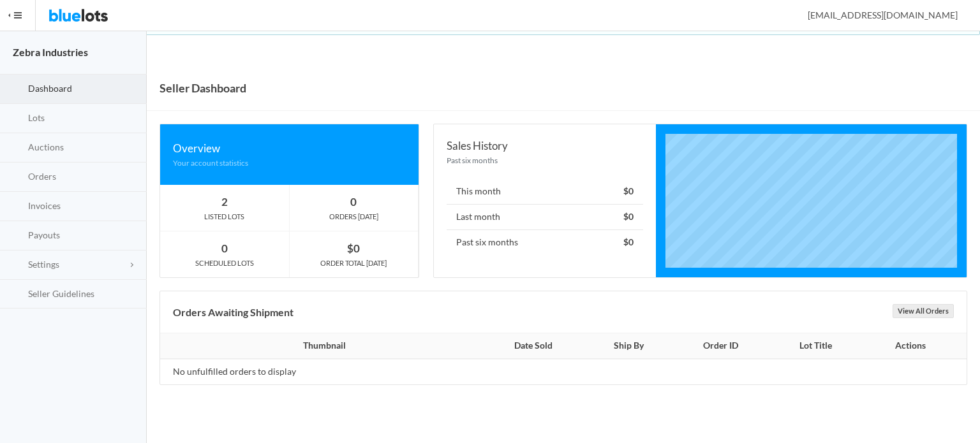 The image size is (980, 443). Describe the element at coordinates (629, 346) in the screenshot. I see `th: Ship By` at that location.